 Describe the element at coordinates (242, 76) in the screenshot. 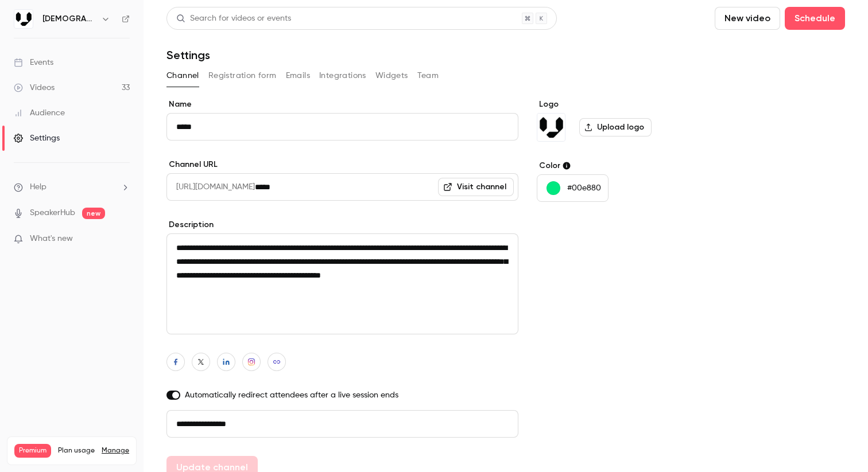

I see `button: Registration form` at that location.